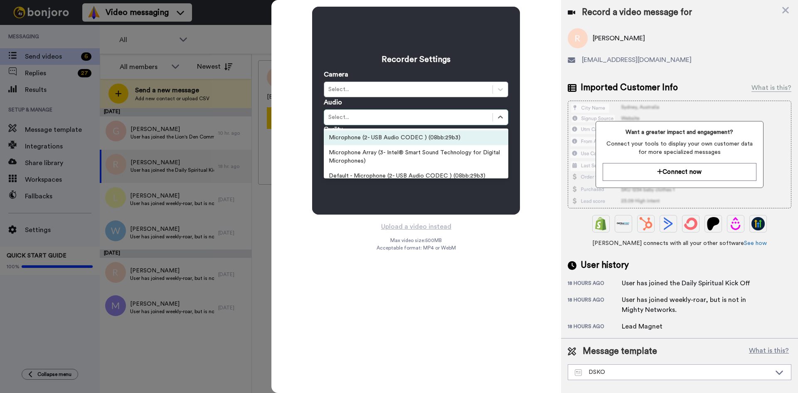  I want to click on div: Default - Microphone (2- USB Audio CODEC ) (08bb:29b3), so click(416, 176).